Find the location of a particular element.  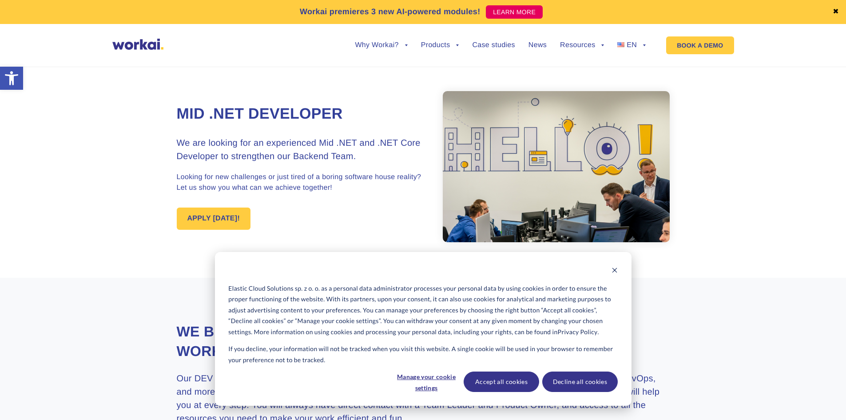

button: Decline all cookies is located at coordinates (580, 382).